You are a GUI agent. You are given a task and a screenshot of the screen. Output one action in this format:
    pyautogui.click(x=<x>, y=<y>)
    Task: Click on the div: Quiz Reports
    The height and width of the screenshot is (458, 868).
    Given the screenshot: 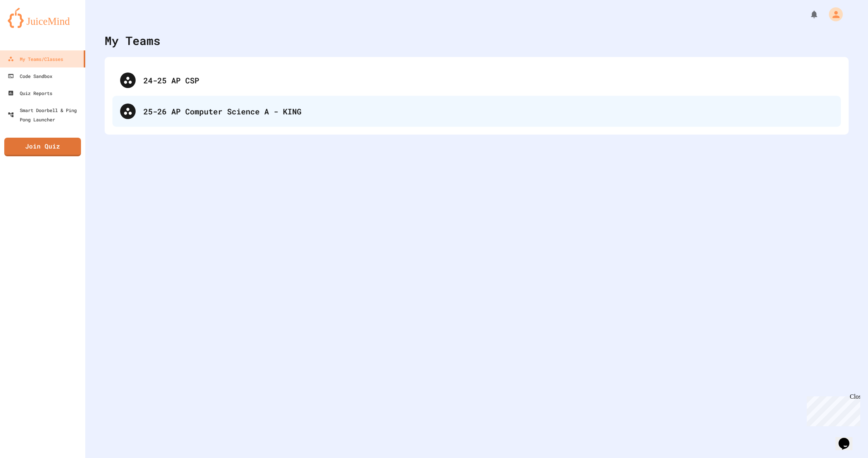 What is the action you would take?
    pyautogui.click(x=30, y=93)
    